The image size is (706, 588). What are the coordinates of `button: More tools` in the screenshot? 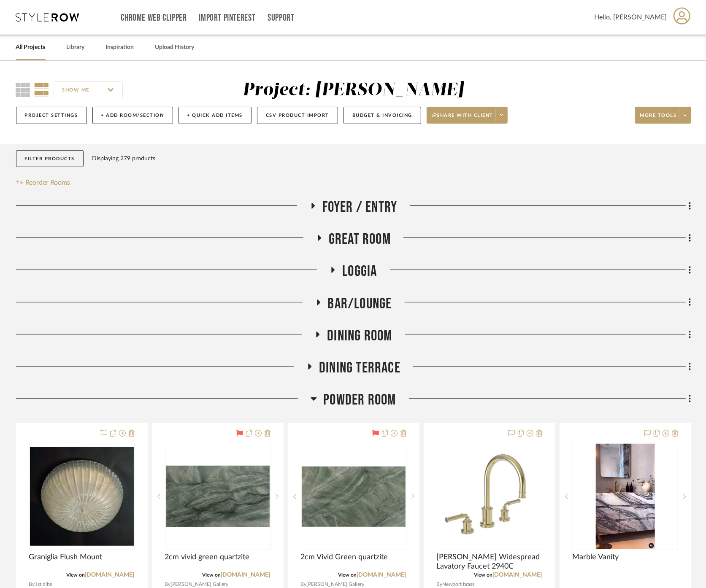 It's located at (663, 115).